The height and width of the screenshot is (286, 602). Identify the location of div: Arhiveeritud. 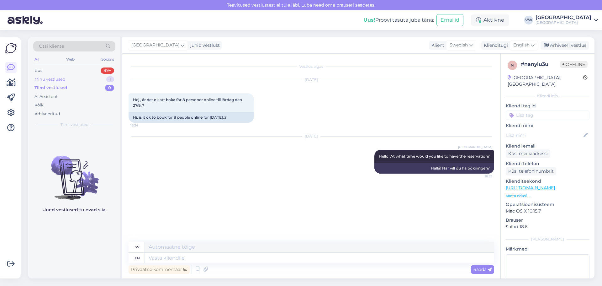
(47, 114).